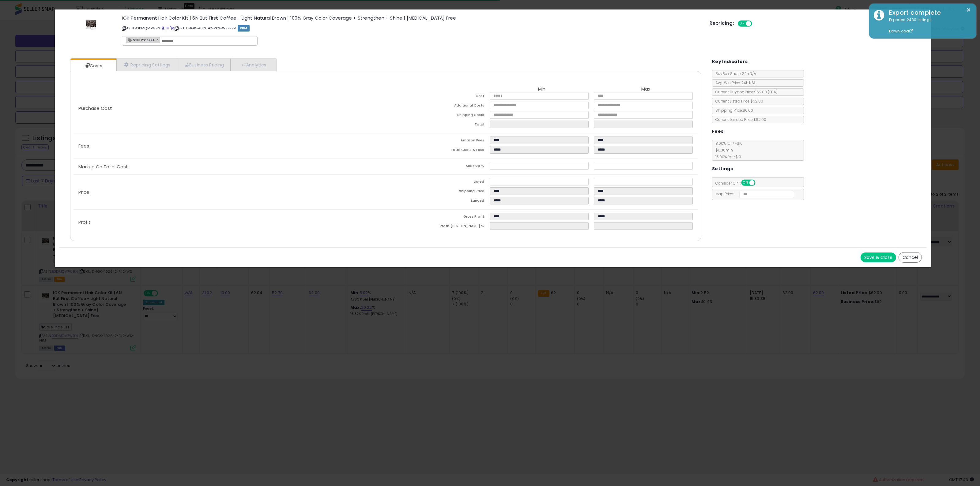  Describe the element at coordinates (229, 146) in the screenshot. I see `p: Fees` at that location.